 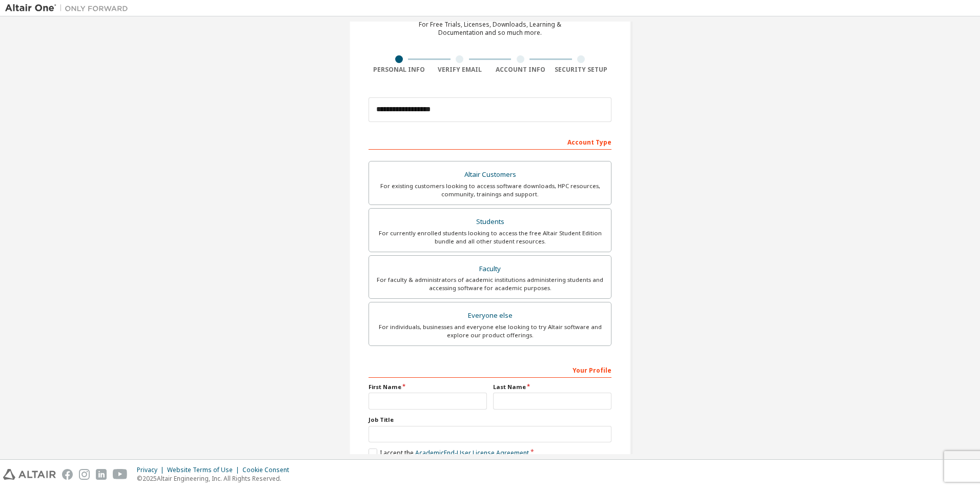 What do you see at coordinates (69, 8) in the screenshot?
I see `img: Altair One` at bounding box center [69, 8].